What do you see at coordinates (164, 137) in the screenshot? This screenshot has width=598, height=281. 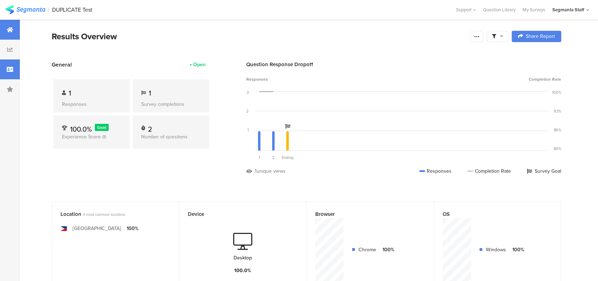 I see `span: Number of questions` at bounding box center [164, 137].